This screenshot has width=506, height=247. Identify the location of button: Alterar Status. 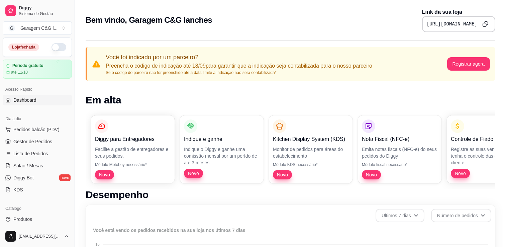
(59, 47).